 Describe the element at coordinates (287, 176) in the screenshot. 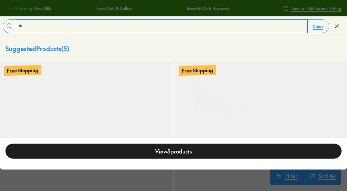

I see `button: Filter` at that location.